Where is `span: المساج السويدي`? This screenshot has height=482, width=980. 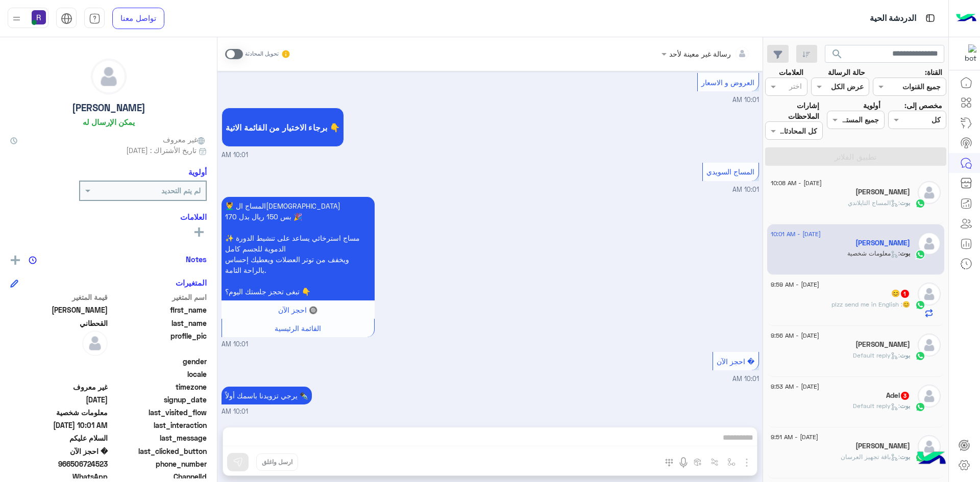
span: المساج السويدي is located at coordinates (730, 171).